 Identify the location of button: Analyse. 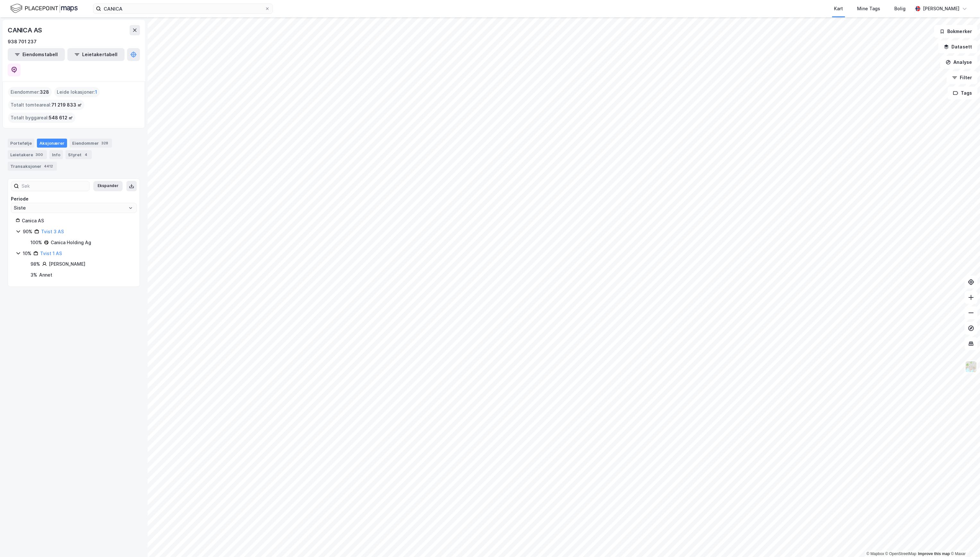
(958, 63).